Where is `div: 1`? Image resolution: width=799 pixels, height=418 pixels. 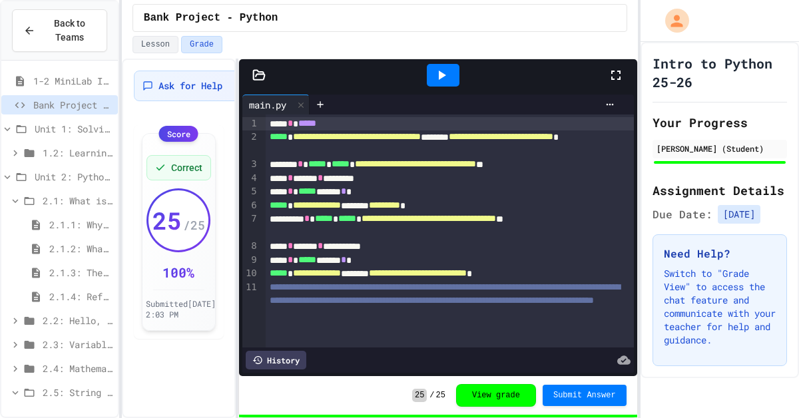 div: 1 is located at coordinates (250, 124).